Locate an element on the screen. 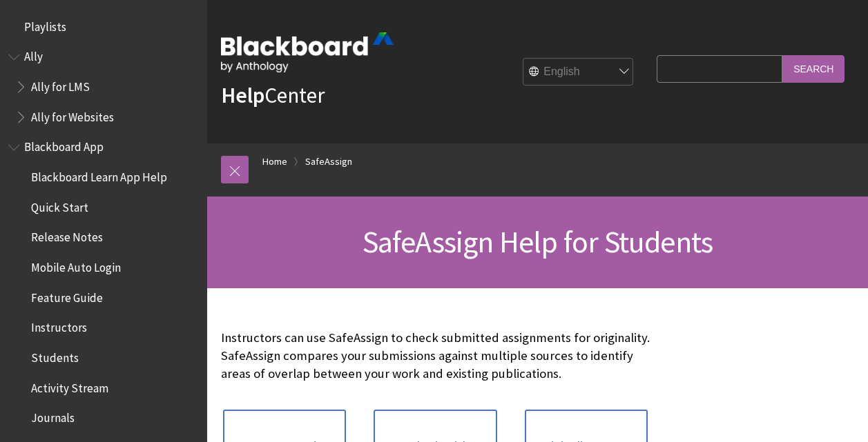 This screenshot has width=868, height=442. span: Playlists is located at coordinates (45, 25).